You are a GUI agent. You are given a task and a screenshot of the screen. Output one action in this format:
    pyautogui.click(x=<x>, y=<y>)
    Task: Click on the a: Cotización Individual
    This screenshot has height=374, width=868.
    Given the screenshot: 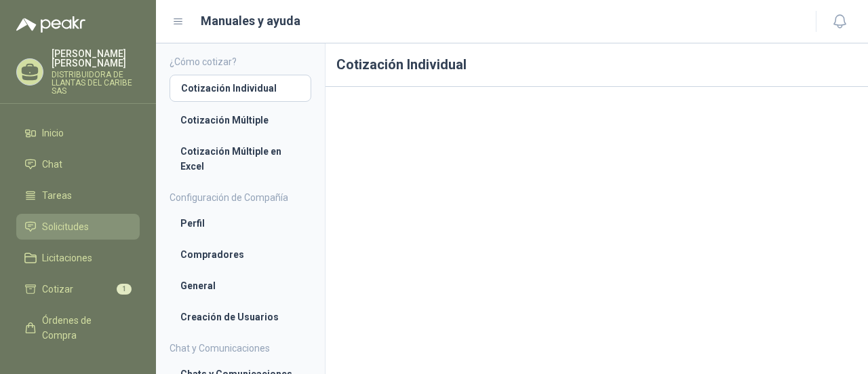 What is the action you would take?
    pyautogui.click(x=240, y=88)
    